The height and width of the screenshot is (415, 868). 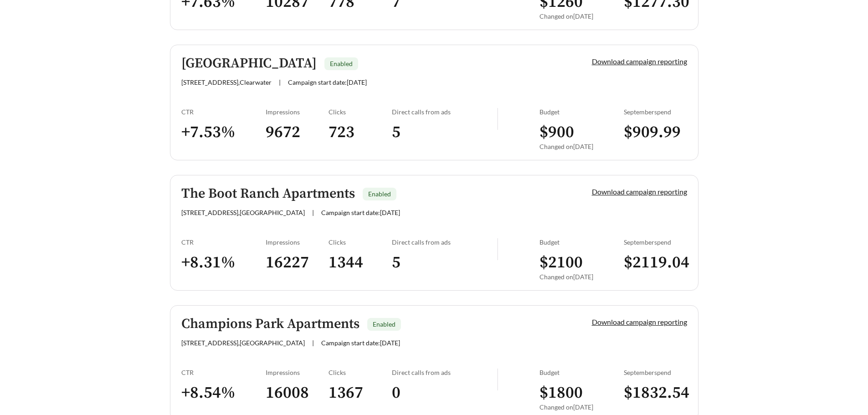 What do you see at coordinates (223, 393) in the screenshot?
I see `h3: + 8.54 %` at bounding box center [223, 393].